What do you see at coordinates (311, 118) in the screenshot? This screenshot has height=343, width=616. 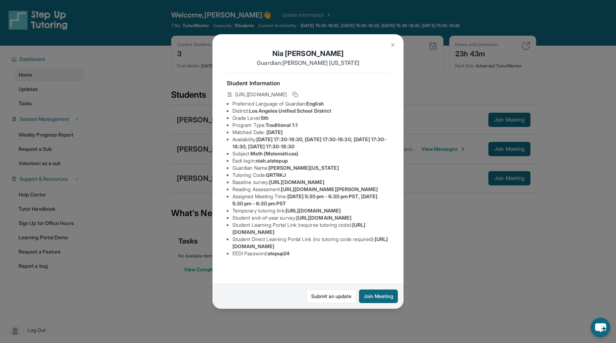 I see `li: Grade Level:` at bounding box center [311, 118].